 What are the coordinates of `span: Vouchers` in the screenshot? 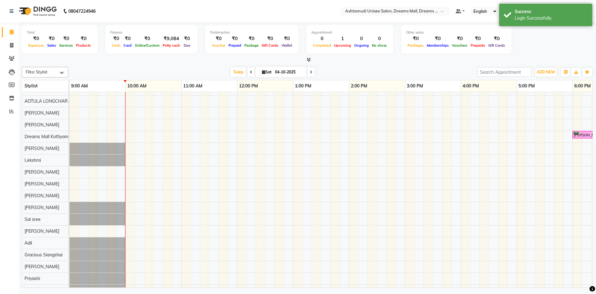 It's located at (460, 45).